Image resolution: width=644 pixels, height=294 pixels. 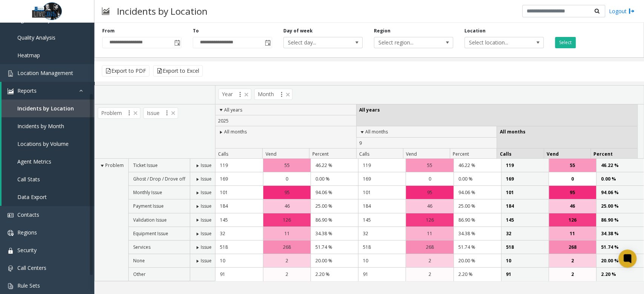 What do you see at coordinates (48, 197) in the screenshot?
I see `a: Data Export` at bounding box center [48, 197].